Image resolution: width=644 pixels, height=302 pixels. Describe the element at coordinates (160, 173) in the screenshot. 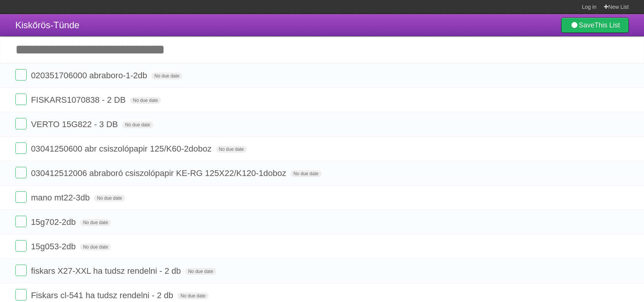

I see `span: 030412512006 abraboró csiszolópapir KE-RG 125X22/K120-1doboz` at that location.